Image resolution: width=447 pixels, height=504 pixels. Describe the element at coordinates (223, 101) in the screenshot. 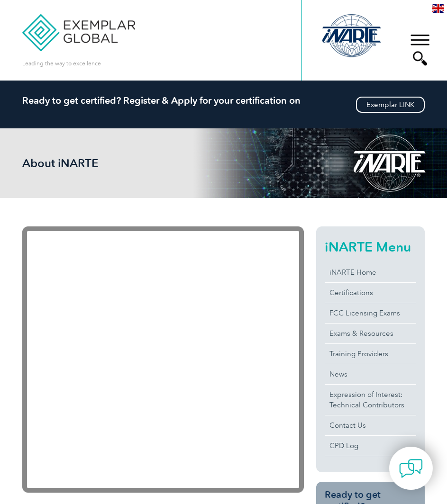

I see `h2: Ready to get certified? Register & Apply for your certification on` at that location.